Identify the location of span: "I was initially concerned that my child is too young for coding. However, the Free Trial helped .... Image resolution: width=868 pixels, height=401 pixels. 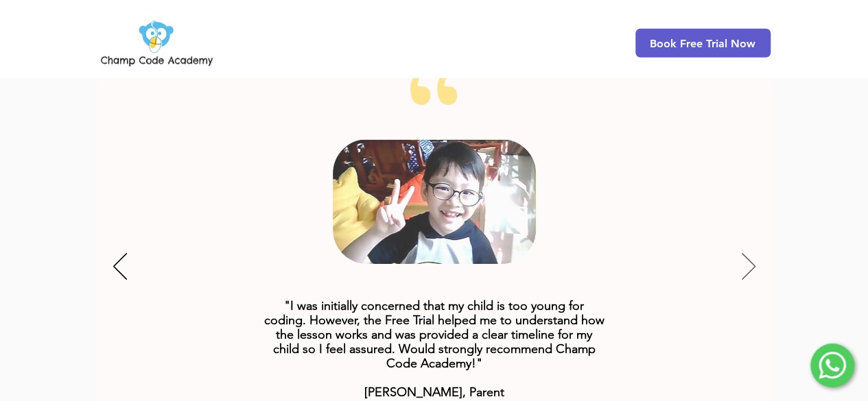
(435, 349).